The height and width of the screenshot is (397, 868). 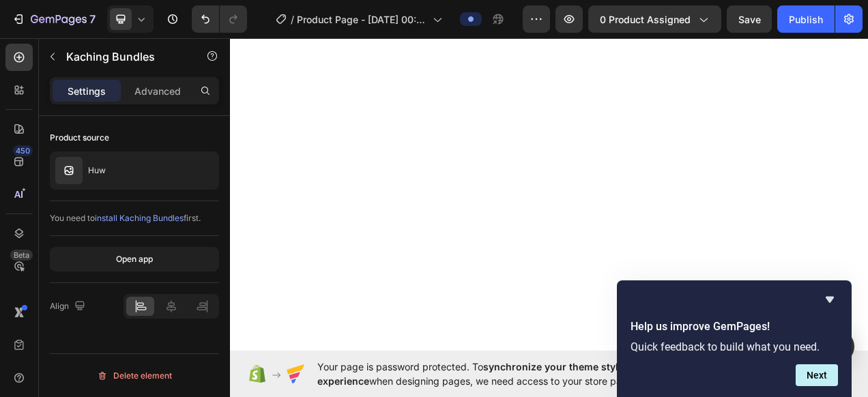 I want to click on div: 450, so click(x=23, y=151).